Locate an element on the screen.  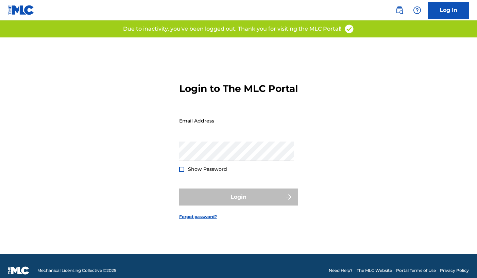
span: Mechanical Licensing Collective © 2025 is located at coordinates (77, 270).